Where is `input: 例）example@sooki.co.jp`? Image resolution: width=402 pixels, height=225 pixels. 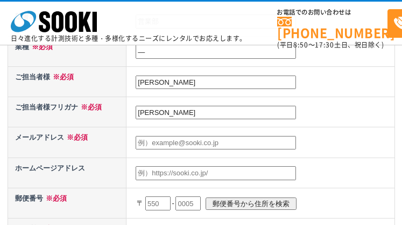 input: 例）example@sooki.co.jp is located at coordinates (216, 143).